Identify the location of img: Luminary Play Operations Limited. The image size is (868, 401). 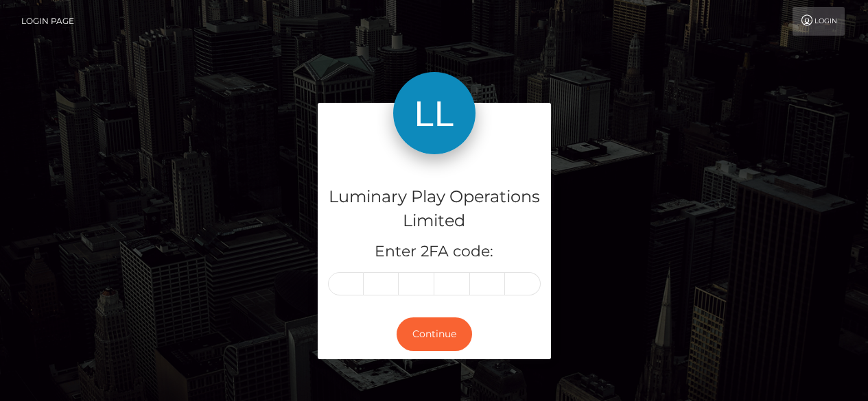
(434, 113).